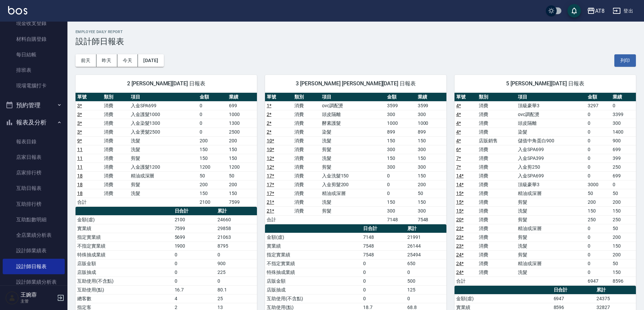  What do you see at coordinates (353, 132) in the screenshot?
I see `td: 染髮` at bounding box center [353, 132].